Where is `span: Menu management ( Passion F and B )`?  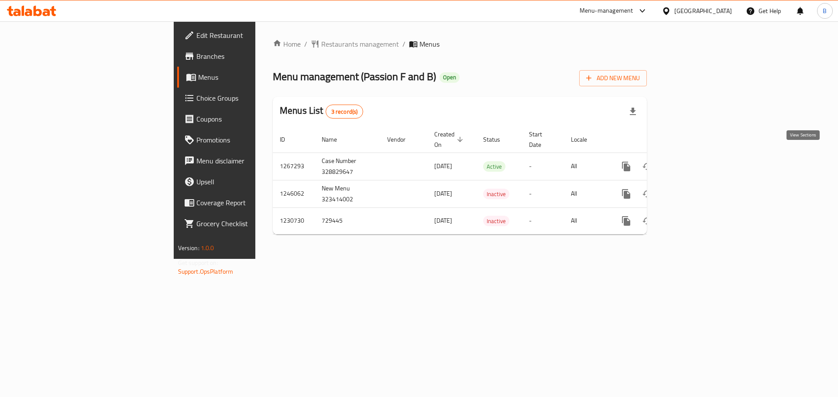 span: Menu management ( Passion F and B ) is located at coordinates (354, 76).